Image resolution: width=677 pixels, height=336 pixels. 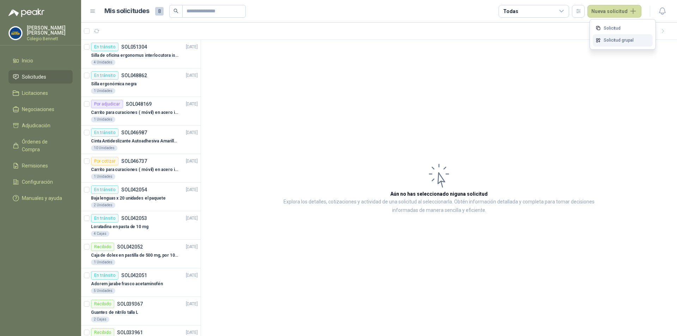 What do you see at coordinates (104, 148) in the screenshot?
I see `div: 10 Unidades` at bounding box center [104, 148].